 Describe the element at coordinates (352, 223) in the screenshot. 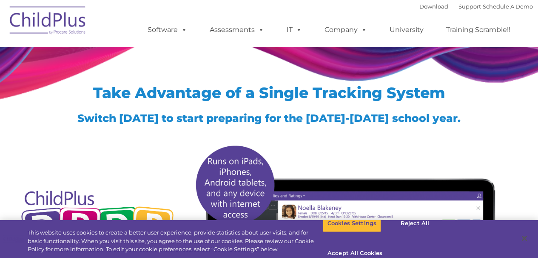

I see `button: Cookies Settings` at that location.